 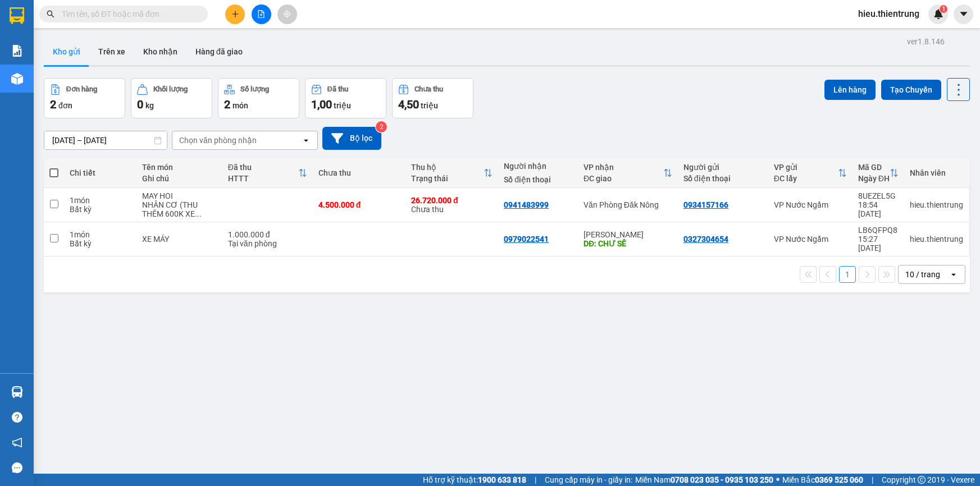 I want to click on div: 26.720.000 đ, so click(x=452, y=201).